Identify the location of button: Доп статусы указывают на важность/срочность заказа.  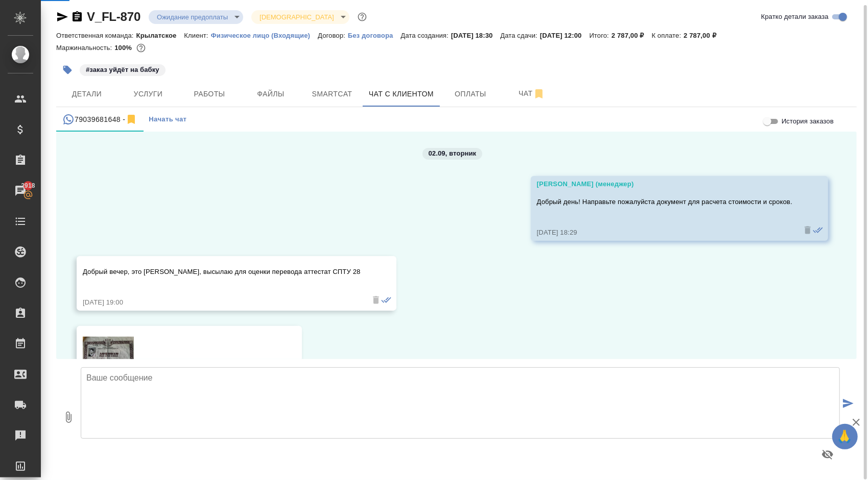
(363, 17).